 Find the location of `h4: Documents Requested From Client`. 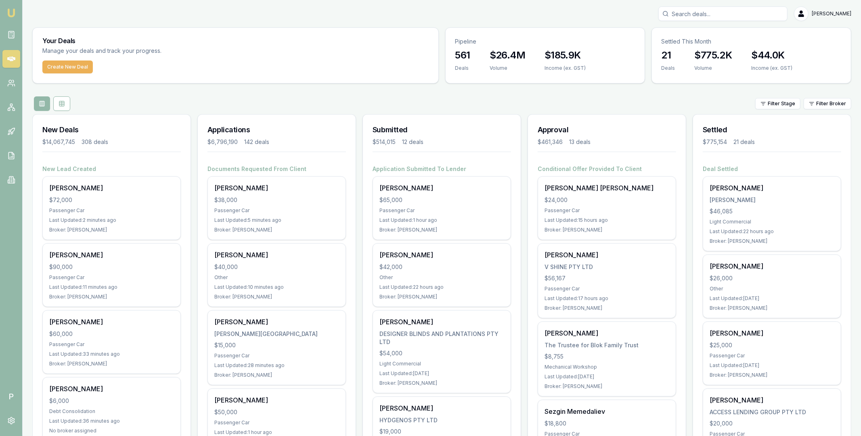

h4: Documents Requested From Client is located at coordinates (276, 169).